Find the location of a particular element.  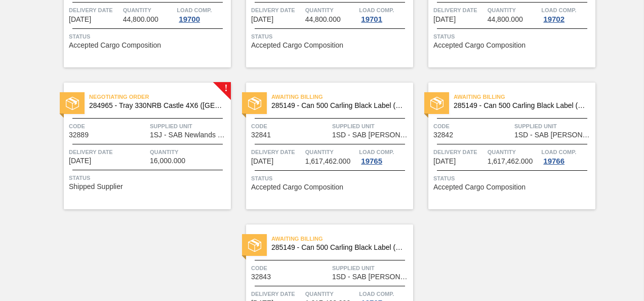

span: 284965 - Tray 330NRB Castle 4X6 (Hogwarts) is located at coordinates (156, 105).